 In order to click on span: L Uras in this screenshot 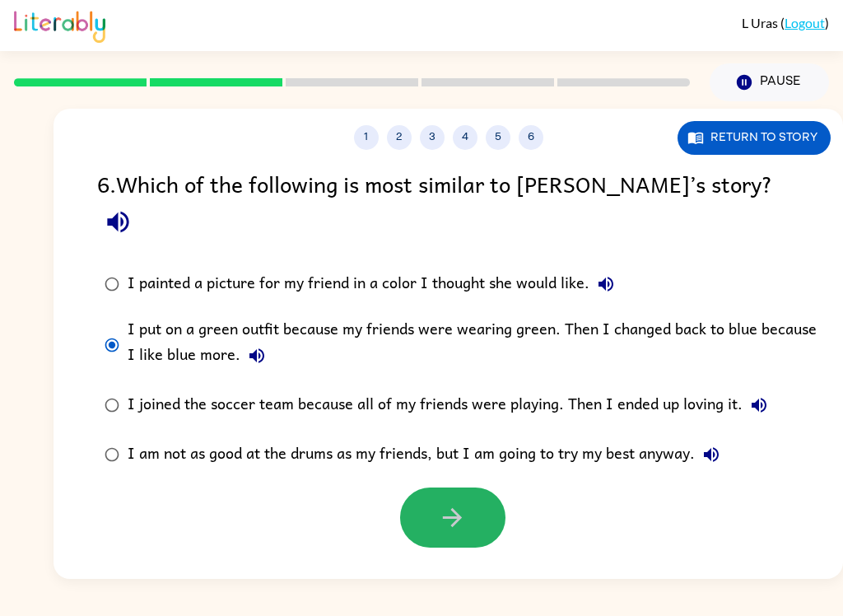, I will do `click(761, 22)`.